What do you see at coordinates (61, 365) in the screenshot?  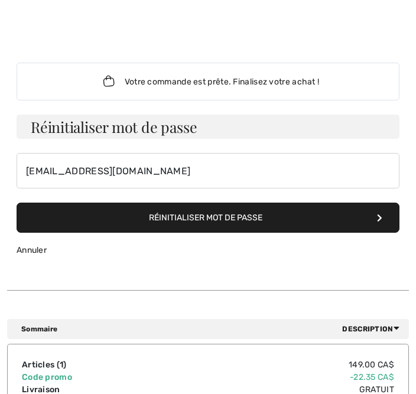 I see `span: 1` at bounding box center [61, 365].